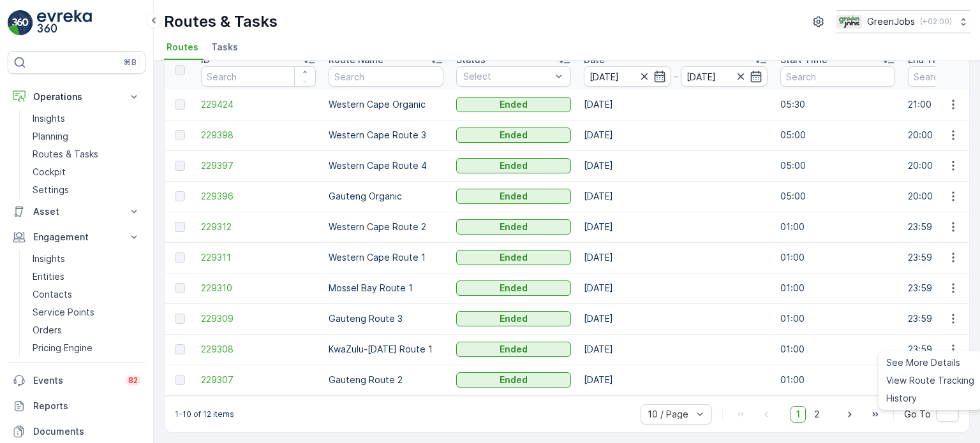  Describe the element at coordinates (902, 398) in the screenshot. I see `span: History` at that location.